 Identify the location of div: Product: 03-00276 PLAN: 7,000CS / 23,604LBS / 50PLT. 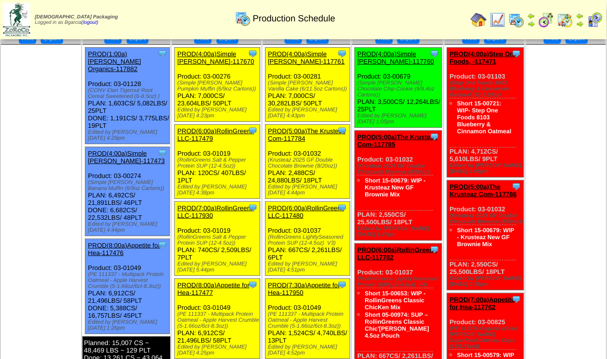
(218, 84).